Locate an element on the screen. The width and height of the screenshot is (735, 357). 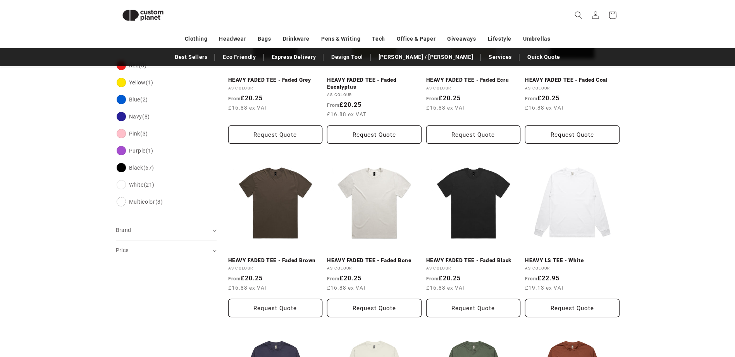
a: Express Delivery is located at coordinates (294, 57).